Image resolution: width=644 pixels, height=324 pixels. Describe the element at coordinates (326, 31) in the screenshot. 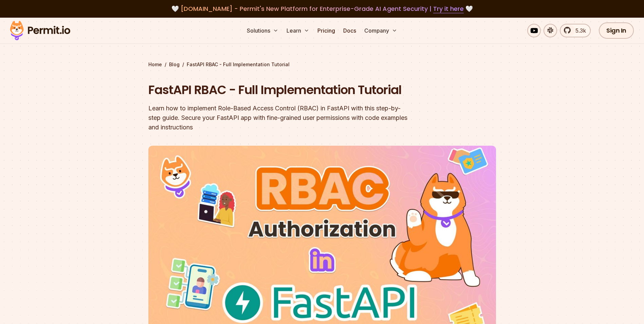

I see `a: Pricing` at that location.